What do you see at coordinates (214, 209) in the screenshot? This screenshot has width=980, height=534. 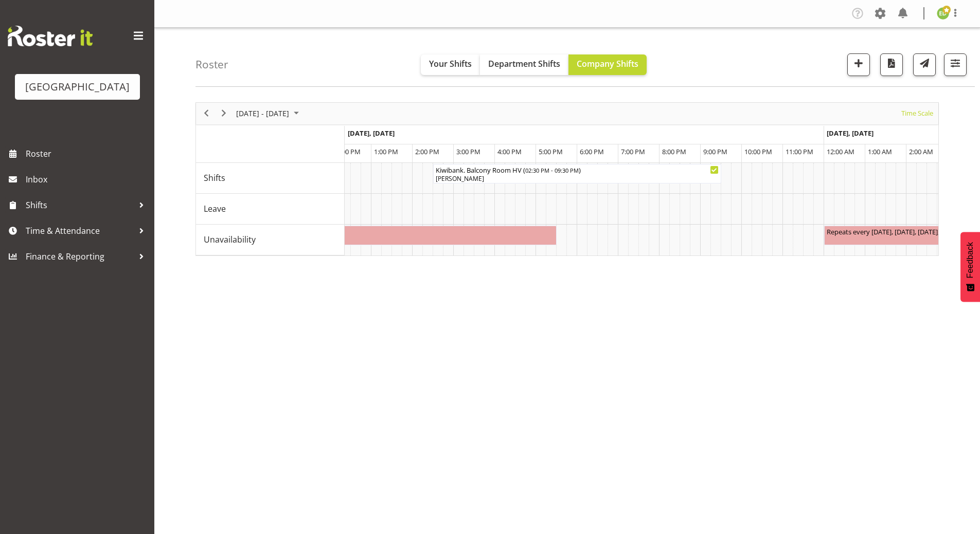 I see `span: Leave` at bounding box center [214, 209].